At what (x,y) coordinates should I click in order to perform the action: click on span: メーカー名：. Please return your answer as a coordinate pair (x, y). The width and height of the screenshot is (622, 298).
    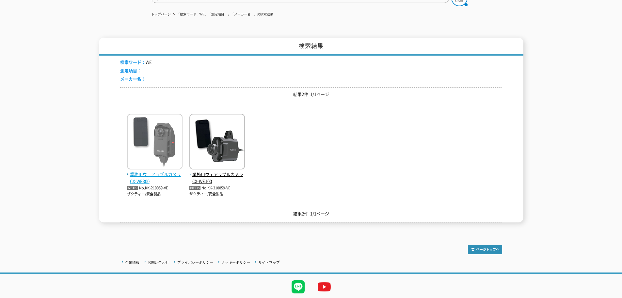
    Looking at the image, I should click on (133, 78).